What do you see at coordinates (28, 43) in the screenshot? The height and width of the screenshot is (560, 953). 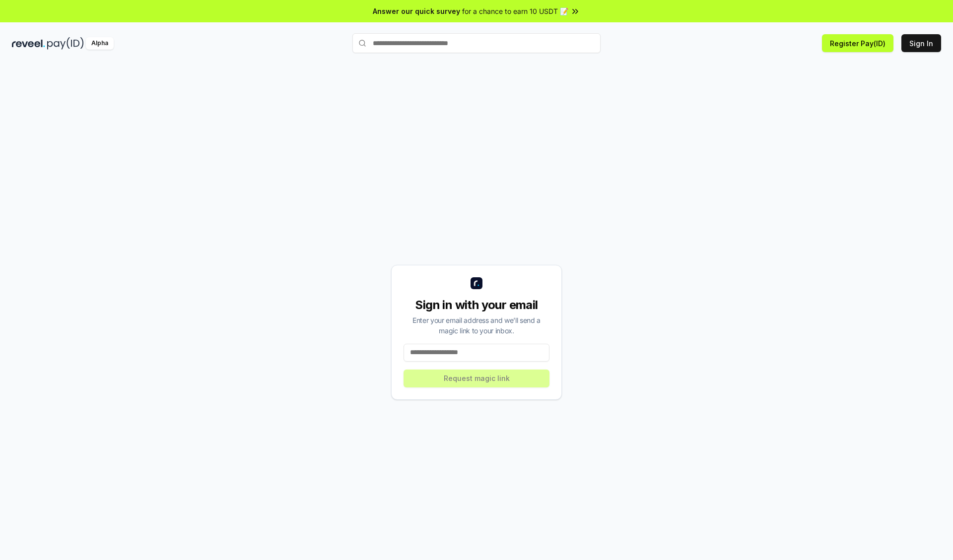 I see `img: reveel_dark` at bounding box center [28, 43].